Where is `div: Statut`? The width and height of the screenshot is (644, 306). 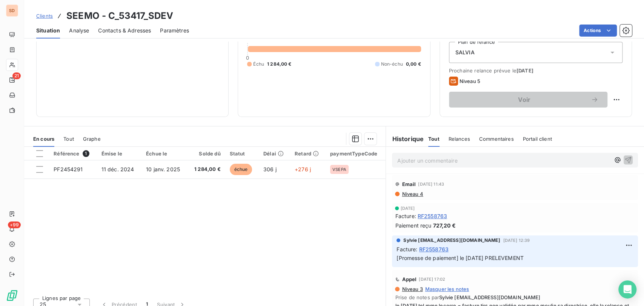
div: Statut is located at coordinates (242, 154).